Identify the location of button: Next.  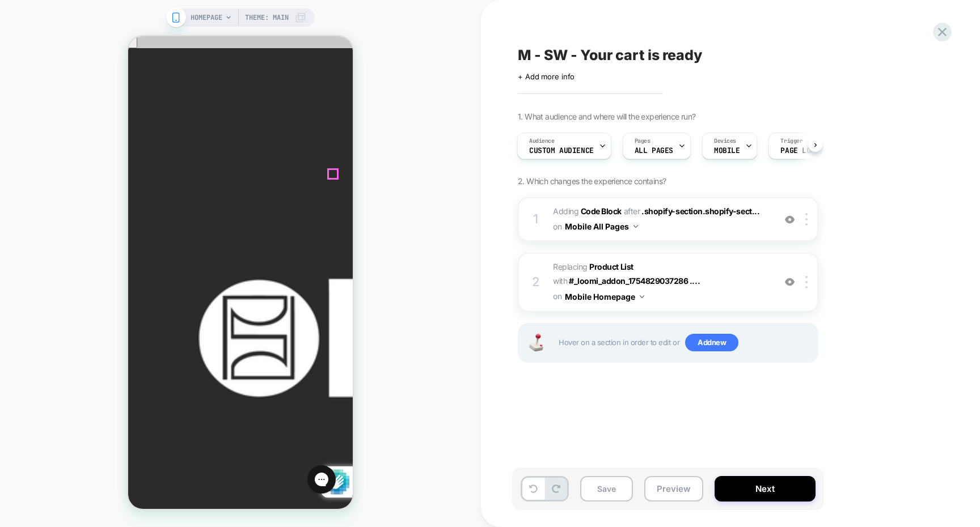
(765, 489).